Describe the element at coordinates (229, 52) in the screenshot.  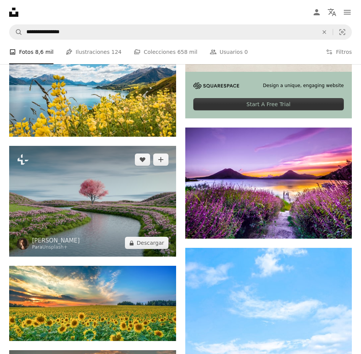
I see `a: Usuarios 0` at that location.